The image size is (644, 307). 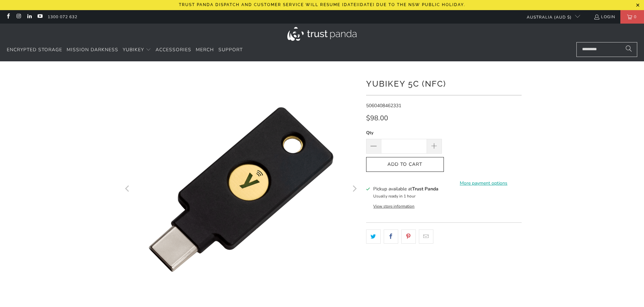 What do you see at coordinates (125, 50) in the screenshot?
I see `nav: Translation missing: en.navigation.header.main_nav` at bounding box center [125, 50].